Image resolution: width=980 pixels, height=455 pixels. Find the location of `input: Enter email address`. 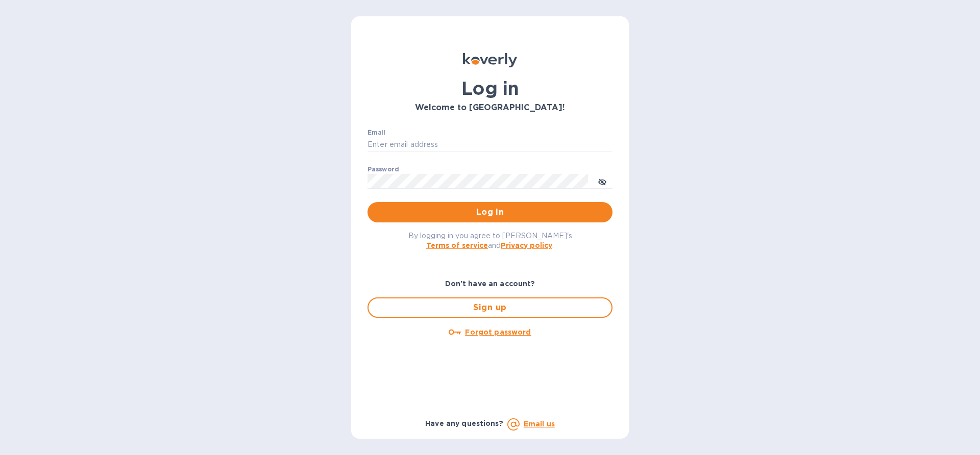

input: Enter email address is located at coordinates (490, 145).